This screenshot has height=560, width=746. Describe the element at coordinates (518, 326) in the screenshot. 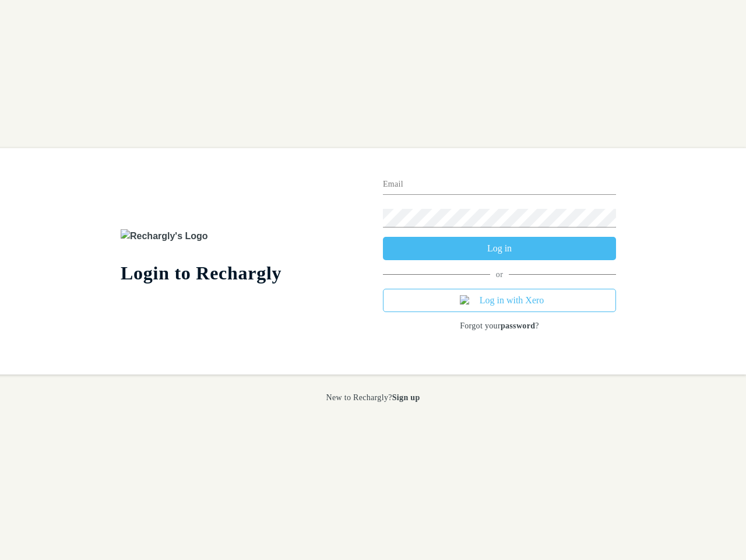

I see `a: password` at that location.